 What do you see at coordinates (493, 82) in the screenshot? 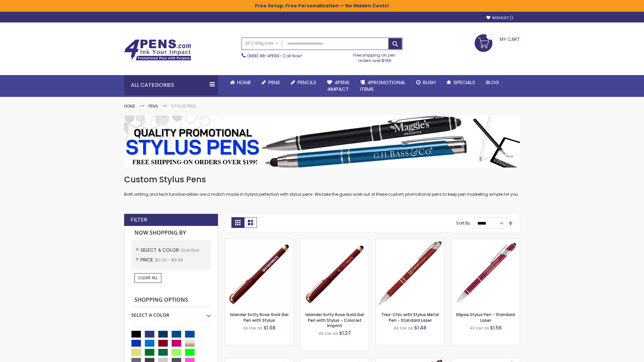
I see `span: Blog` at bounding box center [493, 82].